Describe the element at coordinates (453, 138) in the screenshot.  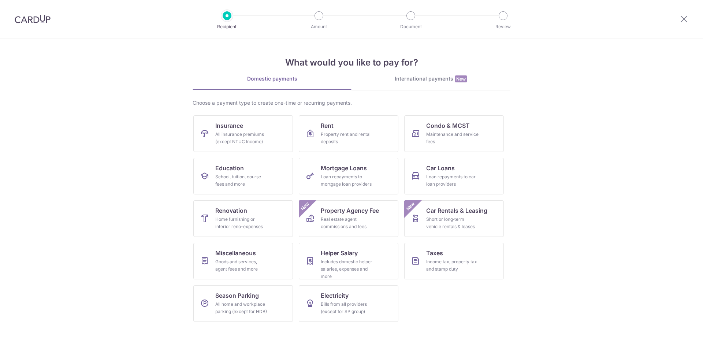
I see `div: Maintenance and service fees` at that location.